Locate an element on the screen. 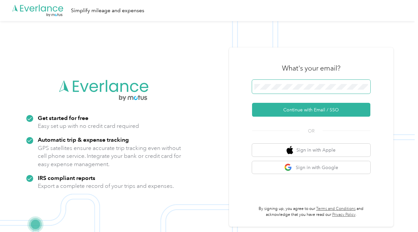 Image resolution: width=418 pixels, height=232 pixels. img: apple logo is located at coordinates (290, 150).